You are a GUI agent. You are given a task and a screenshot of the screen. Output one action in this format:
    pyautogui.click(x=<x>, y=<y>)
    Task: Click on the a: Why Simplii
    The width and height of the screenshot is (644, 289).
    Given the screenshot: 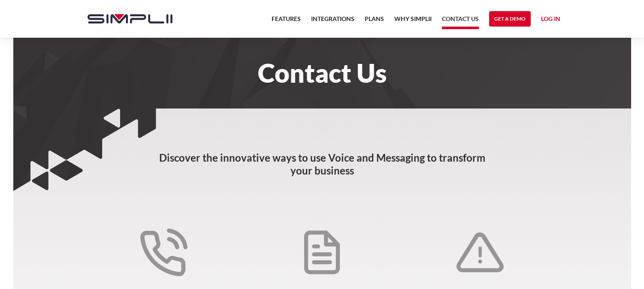 What is the action you would take?
    pyautogui.click(x=413, y=21)
    